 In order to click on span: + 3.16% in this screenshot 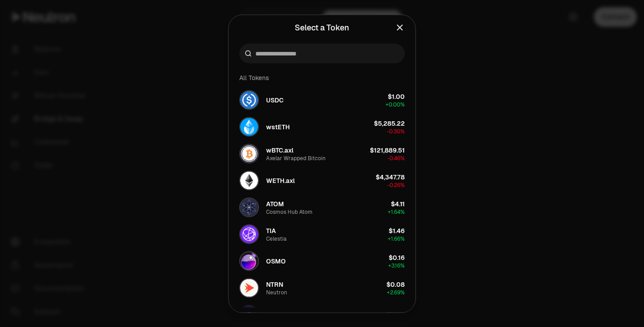, I will do `click(397, 265)`.